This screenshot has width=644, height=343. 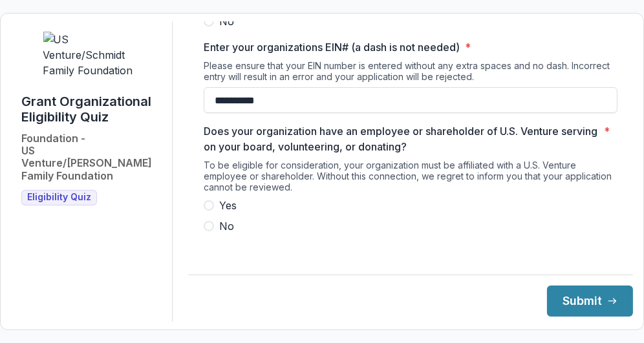 What do you see at coordinates (332, 47) in the screenshot?
I see `p: Enter your organizations EIN# (a dash is not needed)` at bounding box center [332, 47].